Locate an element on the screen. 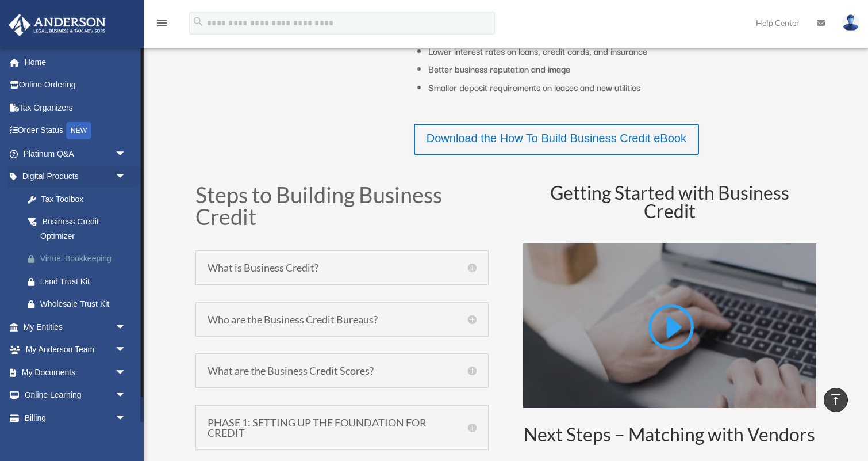 The image size is (868, 461). a: Land Trust Kit is located at coordinates (80, 281).